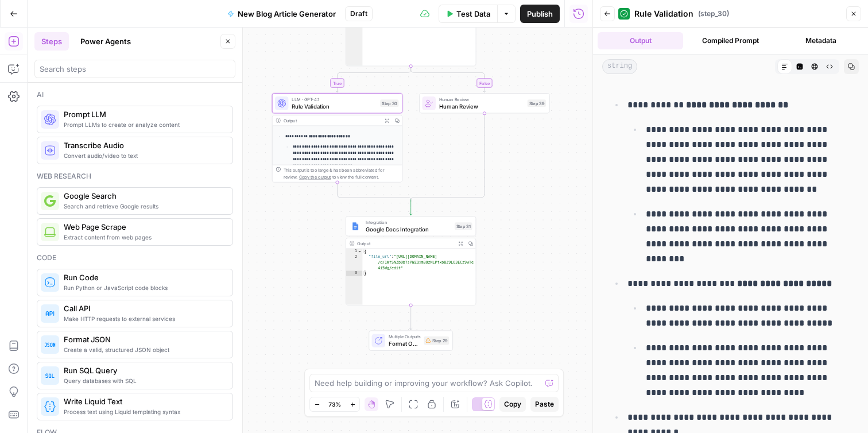 Image resolution: width=868 pixels, height=433 pixels. I want to click on span: Make HTTP requests to external services, so click(143, 319).